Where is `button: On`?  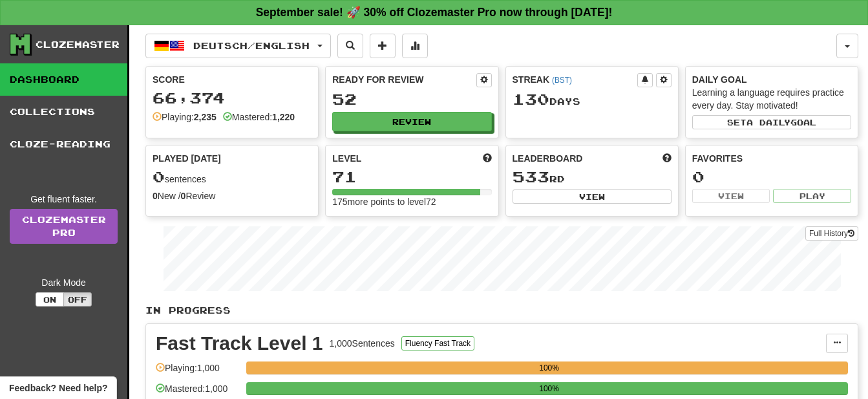
button: On is located at coordinates (50, 299).